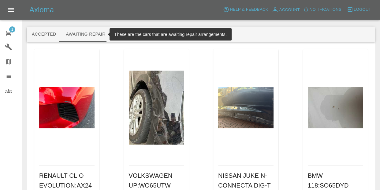  I want to click on button: In Repair, so click(126, 34).